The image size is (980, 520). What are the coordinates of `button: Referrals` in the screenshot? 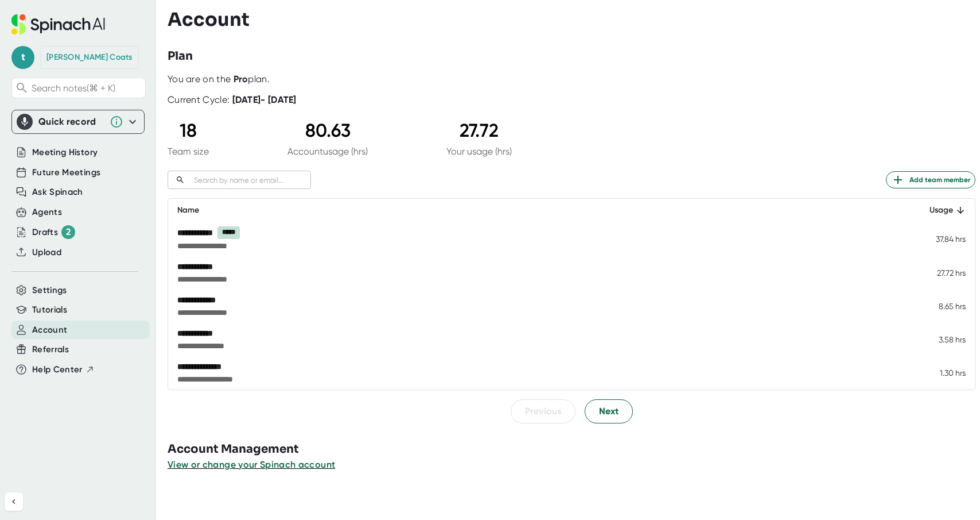 It's located at (50, 349).